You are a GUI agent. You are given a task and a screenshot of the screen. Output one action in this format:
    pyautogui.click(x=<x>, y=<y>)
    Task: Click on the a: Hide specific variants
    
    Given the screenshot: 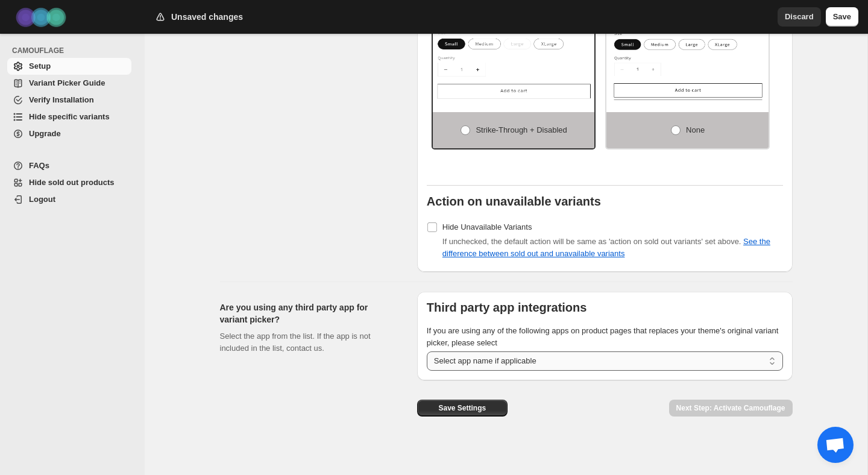 What is the action you would take?
    pyautogui.click(x=69, y=117)
    